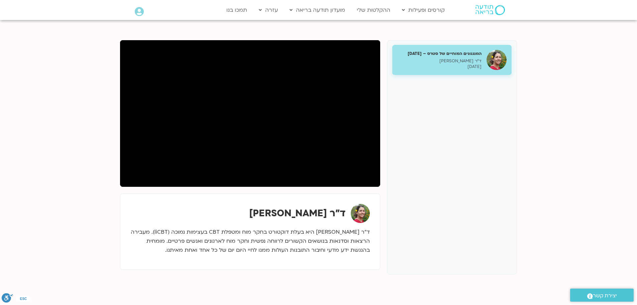  Describe the element at coordinates (424, 10) in the screenshot. I see `a: קורסים ופעילות` at that location.